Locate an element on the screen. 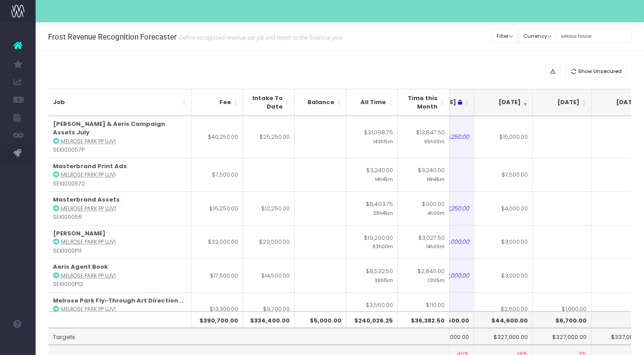 The height and width of the screenshot is (355, 644). td: $12,250.00 is located at coordinates (269, 208).